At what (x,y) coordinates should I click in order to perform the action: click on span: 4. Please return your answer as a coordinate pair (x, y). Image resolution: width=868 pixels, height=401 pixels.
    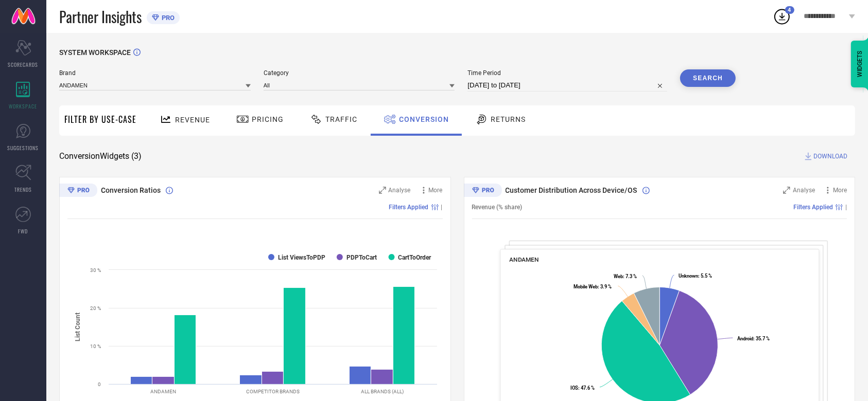
    Looking at the image, I should click on (790, 10).